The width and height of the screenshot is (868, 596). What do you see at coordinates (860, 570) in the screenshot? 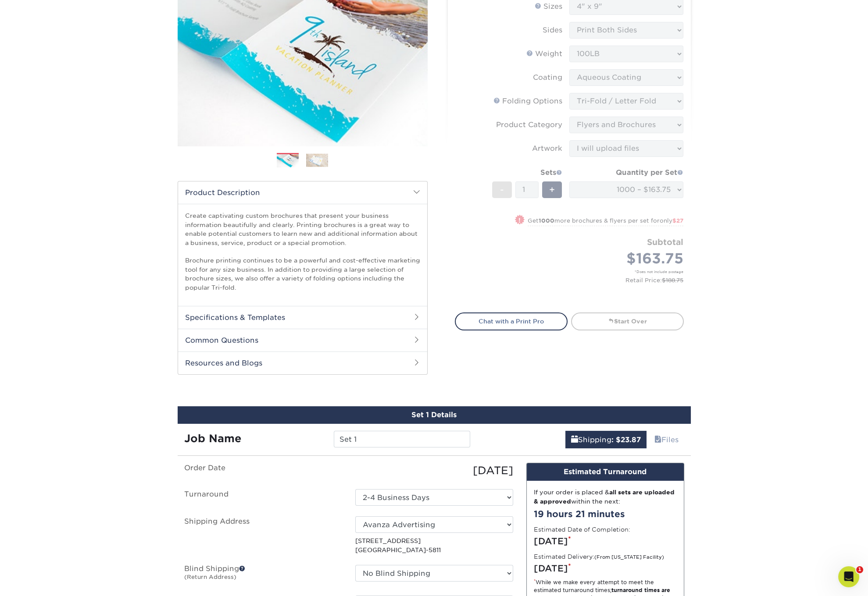
I see `span: 1` at bounding box center [860, 570].